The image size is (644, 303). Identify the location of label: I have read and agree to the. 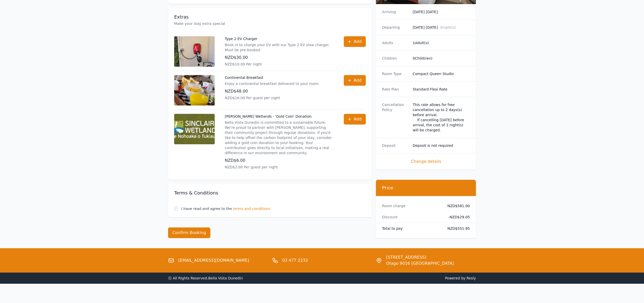
(207, 208).